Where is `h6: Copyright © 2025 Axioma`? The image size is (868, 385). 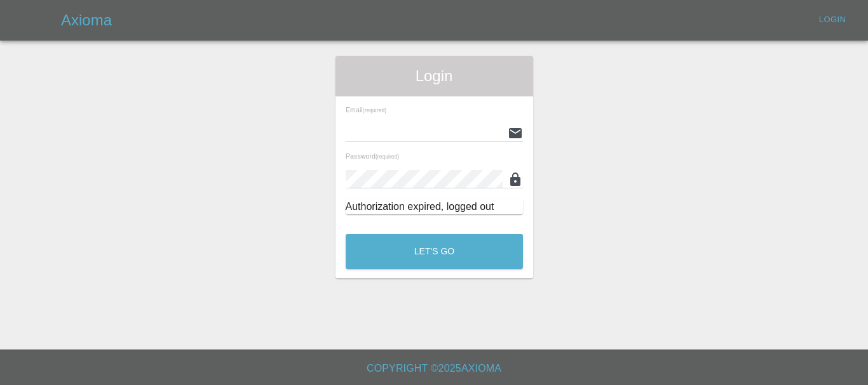
h6: Copyright © 2025 Axioma is located at coordinates (434, 369).